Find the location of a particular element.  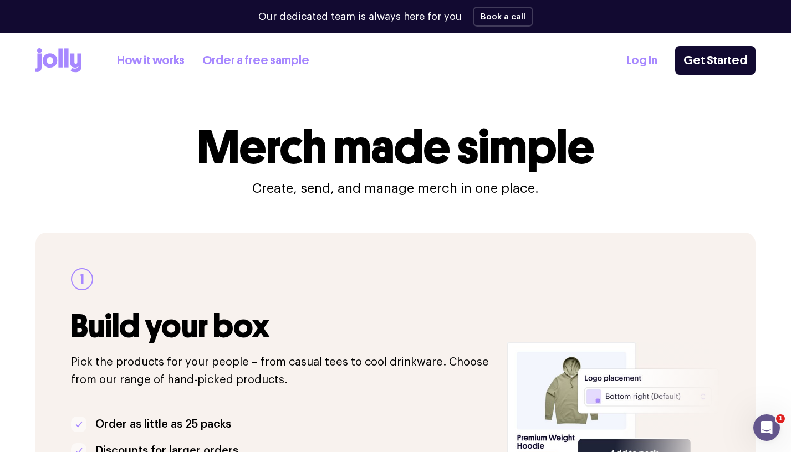

p: Create, send, and manage merch in one place. is located at coordinates (395, 188).